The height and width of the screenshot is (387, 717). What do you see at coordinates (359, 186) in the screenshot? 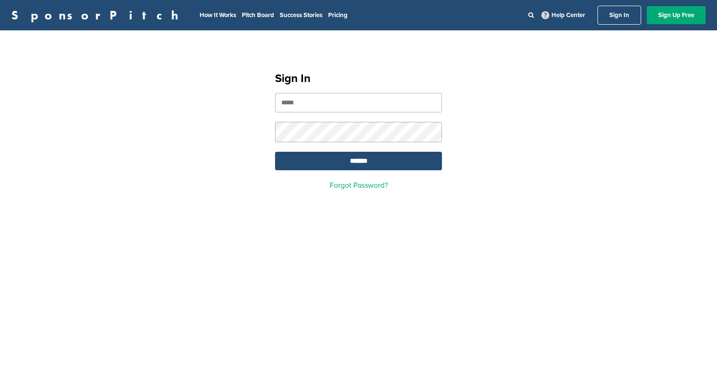
I see `a: Forgot Password?` at bounding box center [359, 186].